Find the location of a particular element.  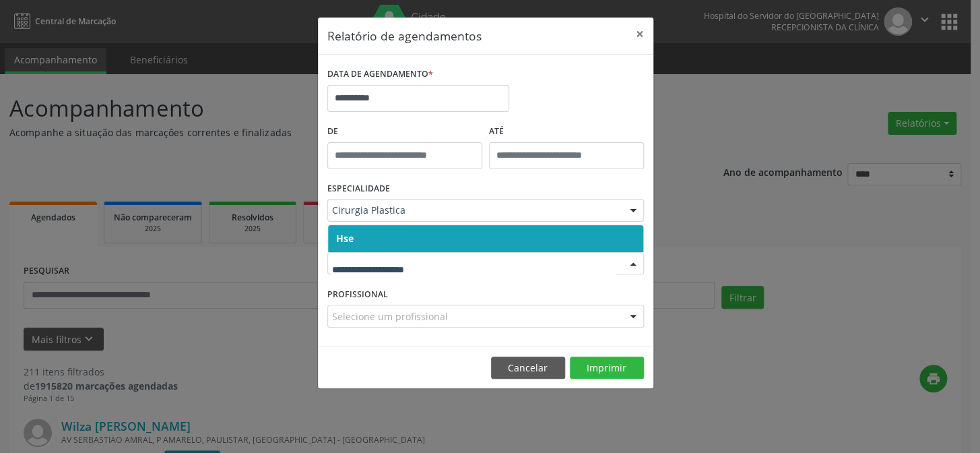

h5: Relatório de agendamentos is located at coordinates (404, 36).